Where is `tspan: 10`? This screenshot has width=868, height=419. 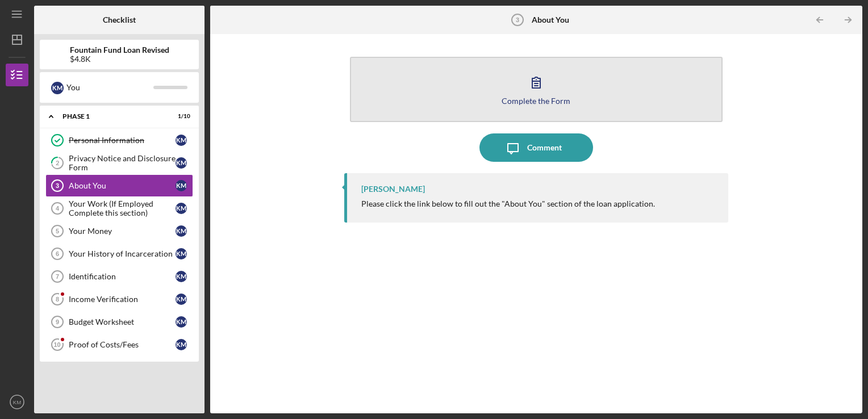
tspan: 10 is located at coordinates (57, 345).